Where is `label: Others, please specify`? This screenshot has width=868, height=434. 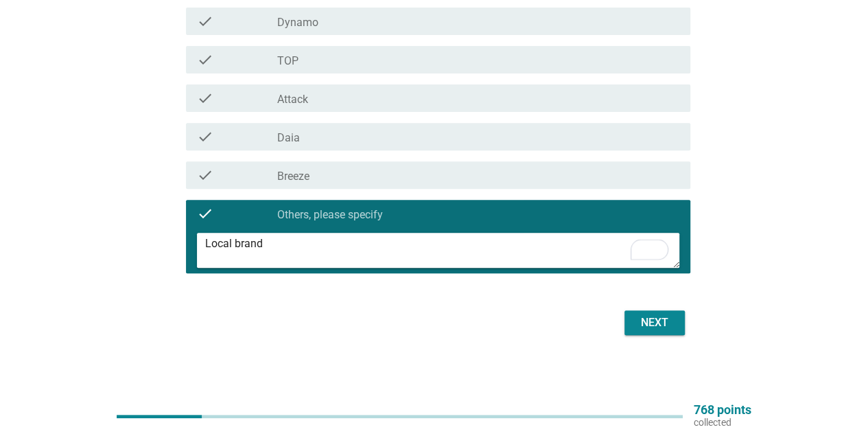 label: Others, please specify is located at coordinates (330, 216).